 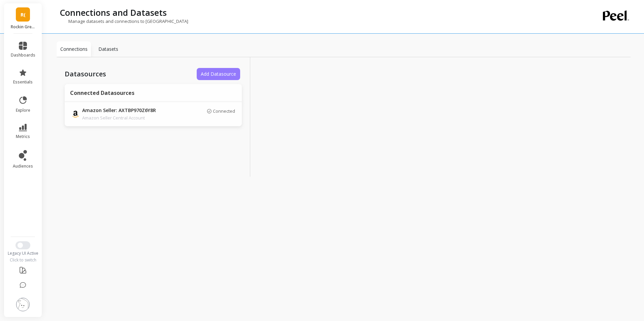 What do you see at coordinates (23, 14) in the screenshot?
I see `span: R(` at bounding box center [23, 14].